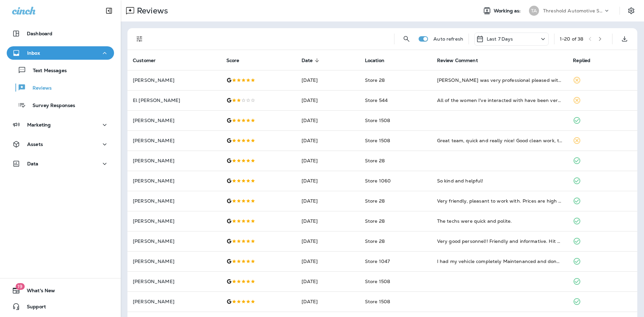  Describe the element at coordinates (573, 11) in the screenshot. I see `p: Threshold Automotive Service dba Grease Monkey` at that location.